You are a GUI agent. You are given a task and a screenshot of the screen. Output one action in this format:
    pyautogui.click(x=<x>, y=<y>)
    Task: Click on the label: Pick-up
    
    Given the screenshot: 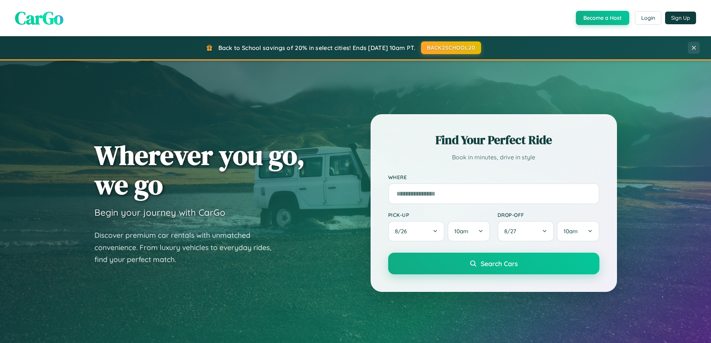 What is the action you would take?
    pyautogui.click(x=439, y=214)
    